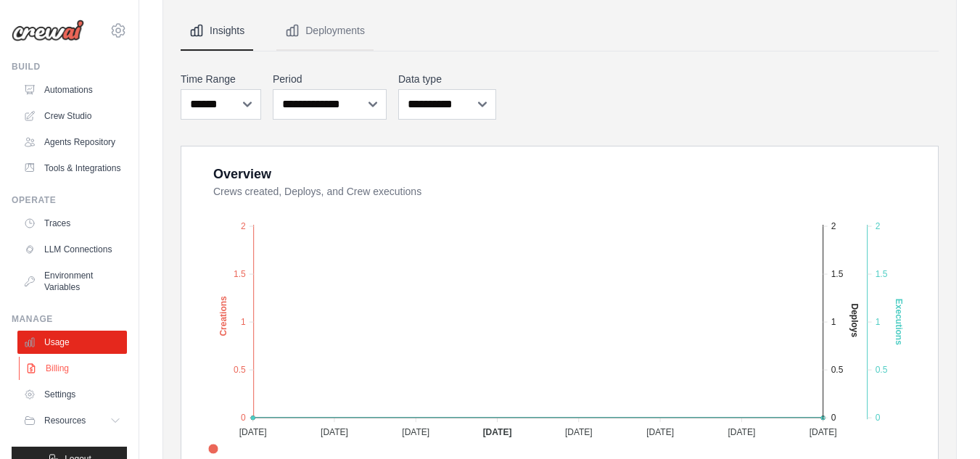 Image resolution: width=980 pixels, height=459 pixels. What do you see at coordinates (217, 31) in the screenshot?
I see `button: Insights` at bounding box center [217, 31].